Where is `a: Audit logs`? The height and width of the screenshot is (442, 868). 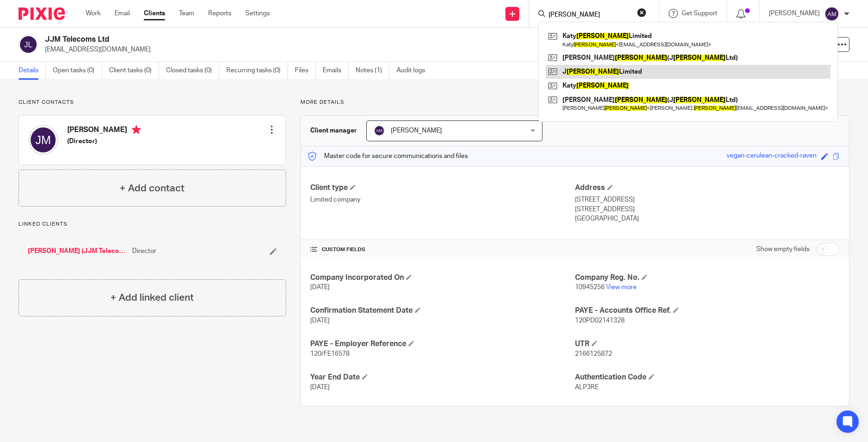 a: Audit logs is located at coordinates (414, 71).